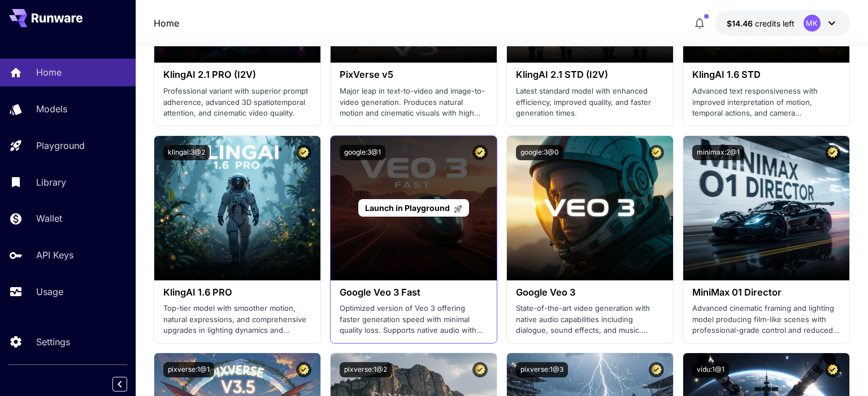 The height and width of the screenshot is (396, 868). I want to click on h3: Google Veo 3 Fast, so click(413, 292).